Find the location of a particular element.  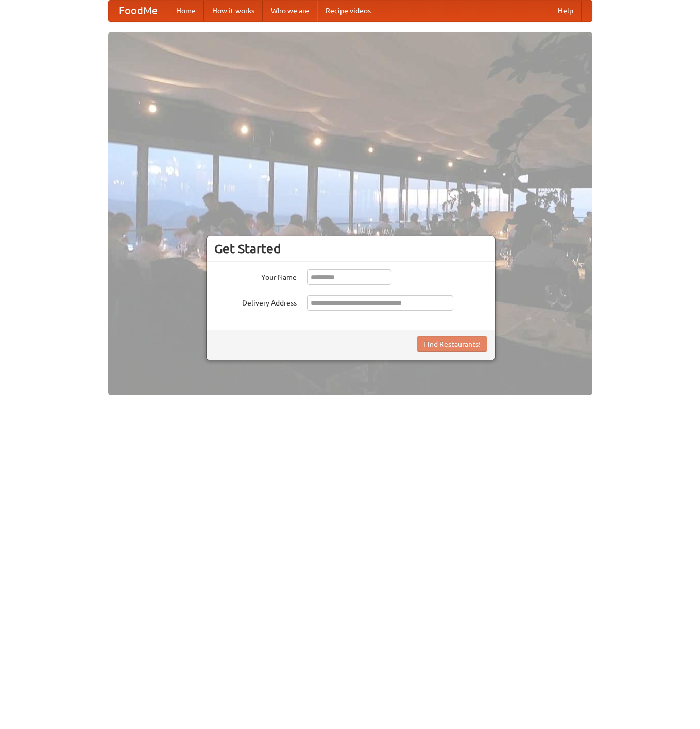

h3: Get Started is located at coordinates (350, 249).